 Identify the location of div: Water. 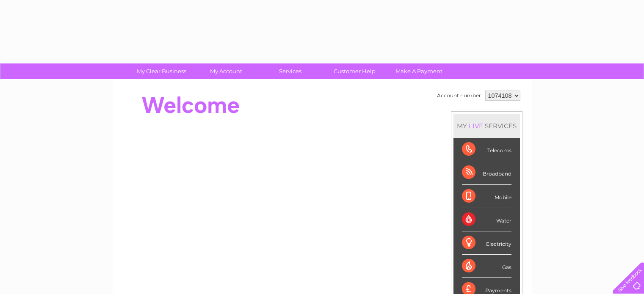
(486, 220).